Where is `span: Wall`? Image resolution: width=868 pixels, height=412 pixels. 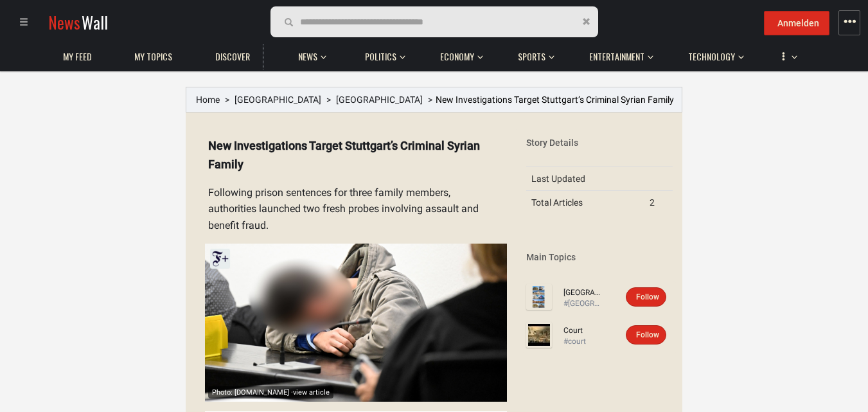 span: Wall is located at coordinates (94, 22).